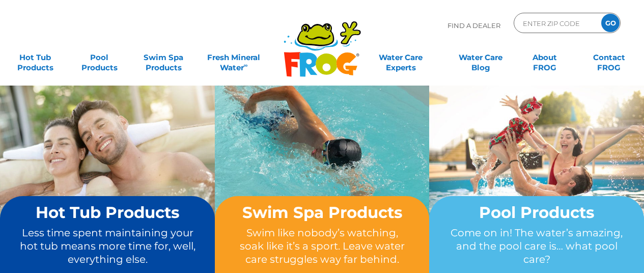 The image size is (644, 273). Describe the element at coordinates (474, 25) in the screenshot. I see `p: Find A Dealer` at that location.